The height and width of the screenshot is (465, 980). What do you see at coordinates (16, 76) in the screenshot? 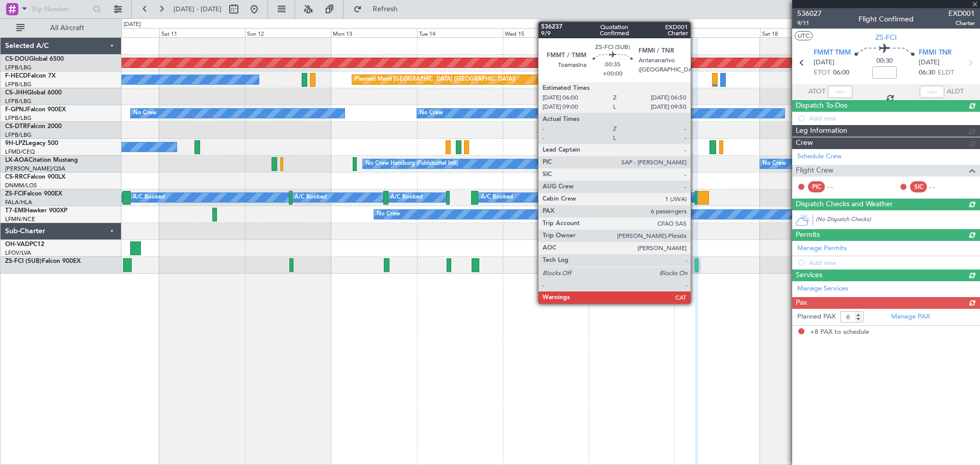
I see `span: F-HECD` at bounding box center [16, 76].